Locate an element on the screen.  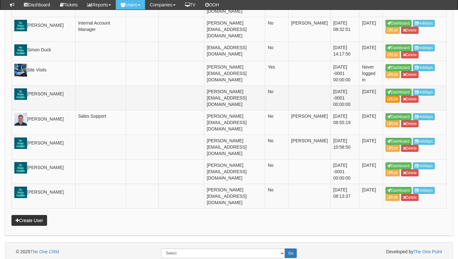
a: Create User is located at coordinates (29, 220).